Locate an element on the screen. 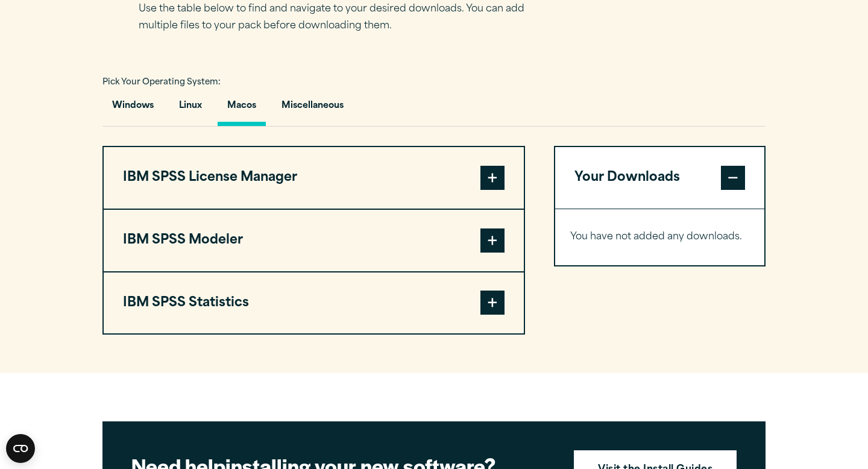 This screenshot has width=868, height=469. div: Your Downloads is located at coordinates (659, 237).